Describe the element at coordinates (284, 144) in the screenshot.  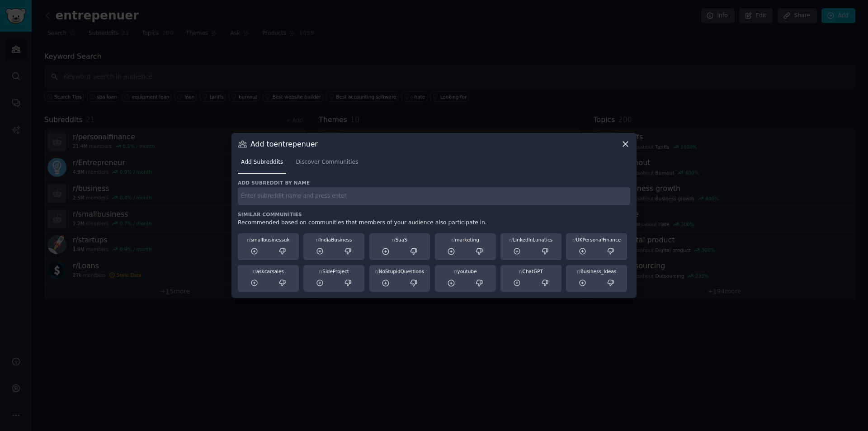
I see `h3: Add to entrepenuer` at that location.